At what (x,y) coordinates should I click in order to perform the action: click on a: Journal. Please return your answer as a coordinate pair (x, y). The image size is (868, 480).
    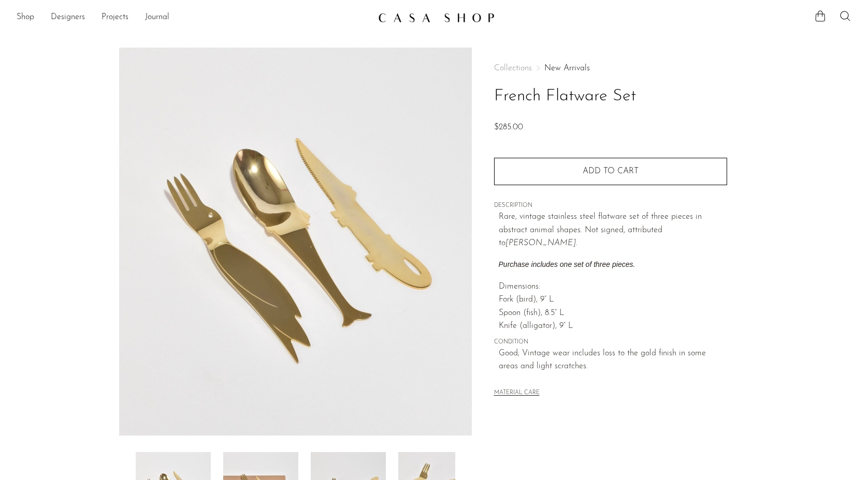
    Looking at the image, I should click on (157, 18).